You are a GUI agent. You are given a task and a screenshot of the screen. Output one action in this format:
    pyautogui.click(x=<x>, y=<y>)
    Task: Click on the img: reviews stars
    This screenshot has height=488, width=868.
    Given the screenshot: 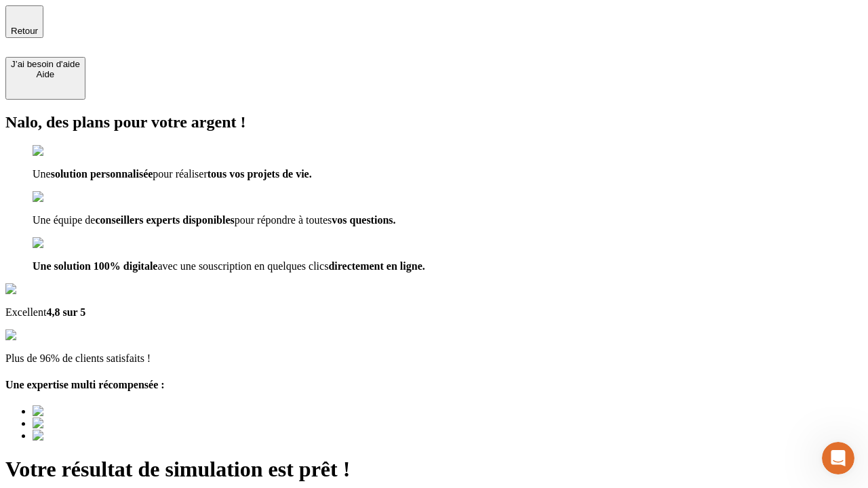 What is the action you would take?
    pyautogui.click(x=39, y=335)
    